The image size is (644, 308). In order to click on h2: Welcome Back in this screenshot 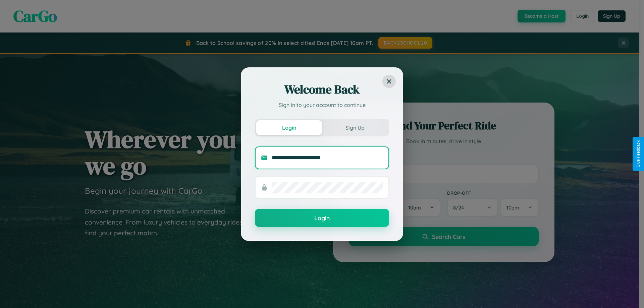, I will do `click(322, 90)`.